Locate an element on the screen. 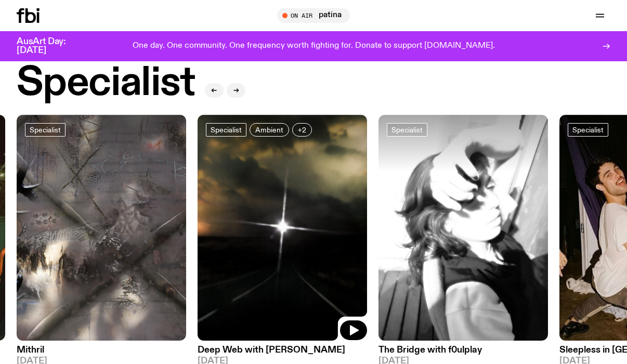  img: An abstract artwork in mostly grey, with a textural cross in the centre. There are metallic and d... is located at coordinates (101, 227).